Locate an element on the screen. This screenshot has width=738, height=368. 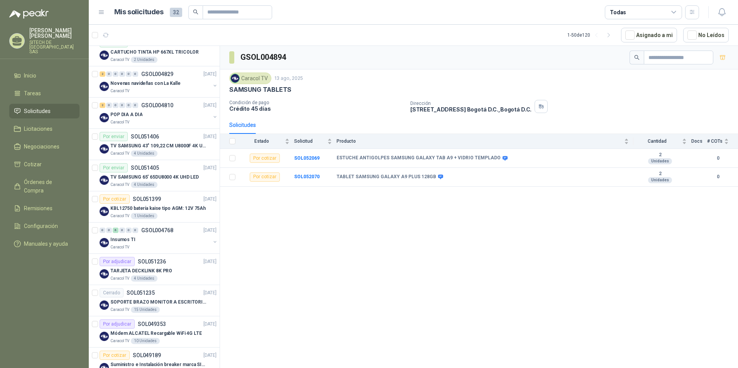
p: GSOL004829 is located at coordinates (157, 74).